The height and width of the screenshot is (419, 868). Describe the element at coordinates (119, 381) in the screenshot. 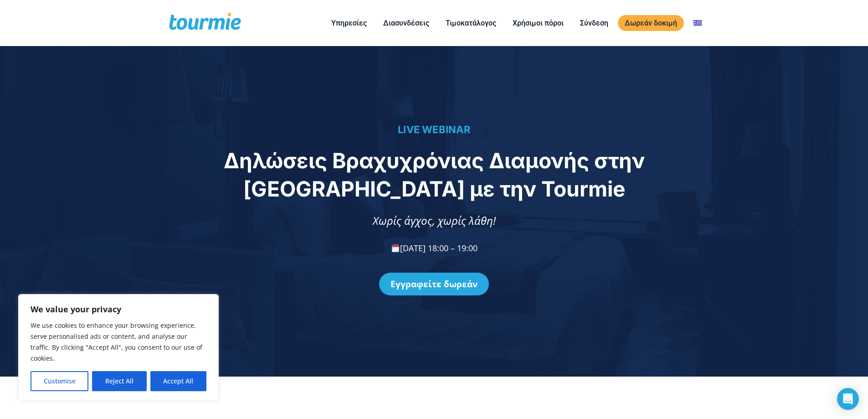

I see `button: Reject All` at that location.